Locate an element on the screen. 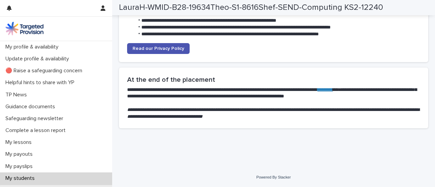 This screenshot has height=187, width=435. h2: LauraH-WMID-B28-19634Theo-S1-8616Shef-SEND-Computing KS2-12240 is located at coordinates (251, 7).